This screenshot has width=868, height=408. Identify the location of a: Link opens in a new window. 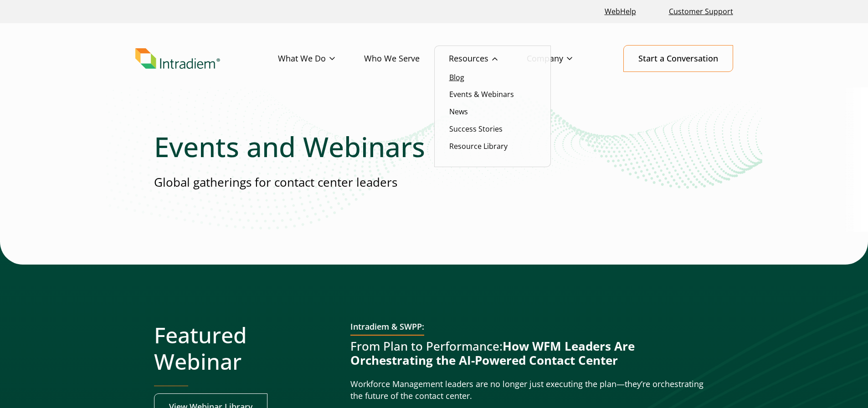
(620, 11).